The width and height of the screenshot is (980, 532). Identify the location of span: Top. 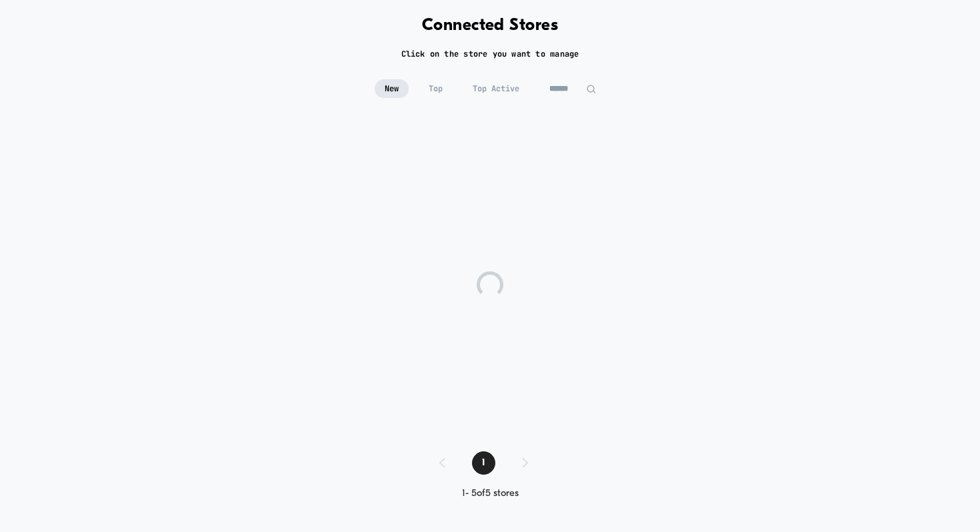
(435, 89).